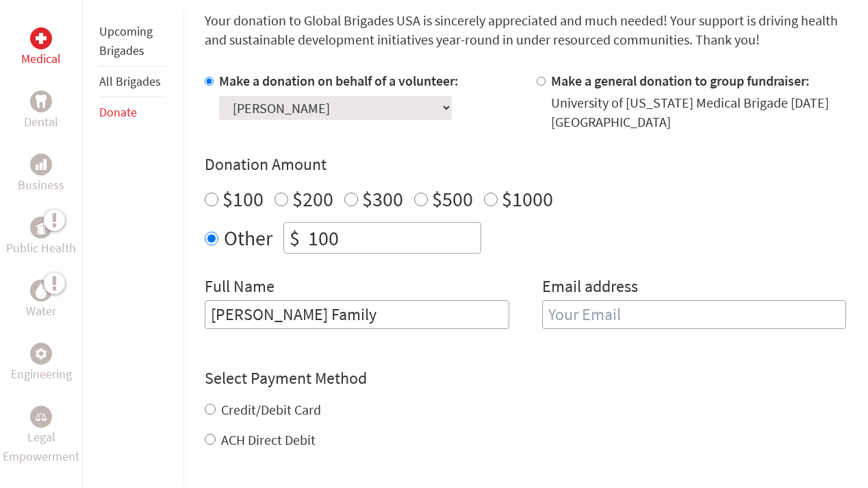 The height and width of the screenshot is (488, 868). What do you see at coordinates (41, 164) in the screenshot?
I see `img: Business` at bounding box center [41, 164].